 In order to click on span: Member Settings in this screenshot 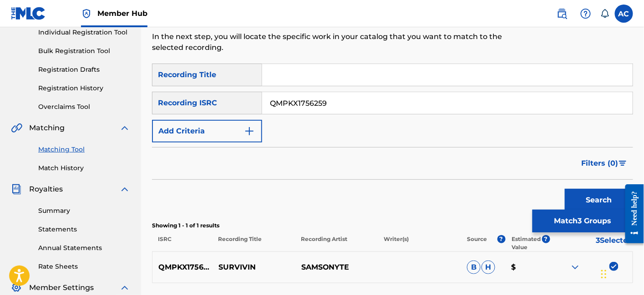, I will do `click(62, 288)`.